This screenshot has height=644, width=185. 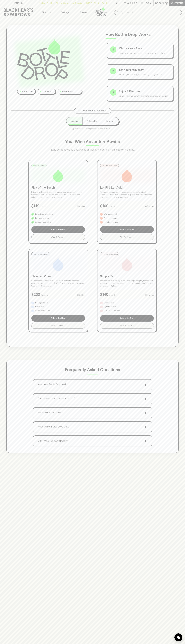 What do you see at coordinates (148, 3) in the screenshot?
I see `p: Login` at bounding box center [148, 3].